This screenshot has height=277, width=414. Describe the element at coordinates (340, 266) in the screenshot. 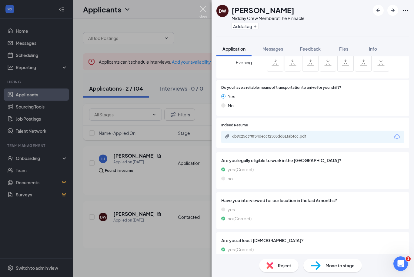

I see `span: Move to stage` at that location.